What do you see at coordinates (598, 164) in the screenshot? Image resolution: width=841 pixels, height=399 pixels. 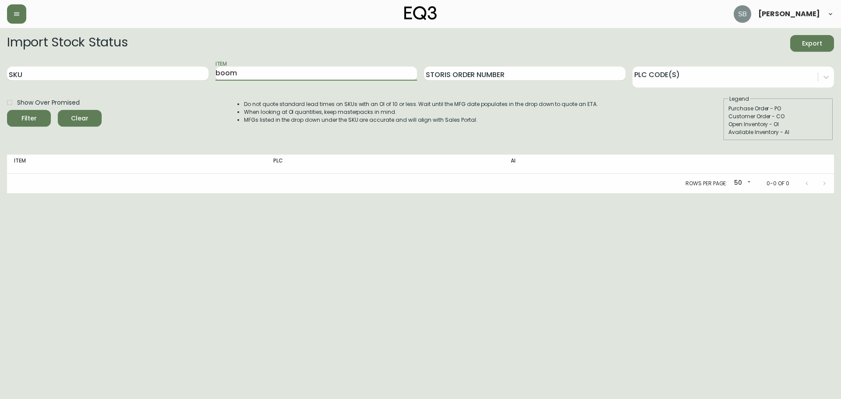 I see `th: AI` at bounding box center [598, 164].